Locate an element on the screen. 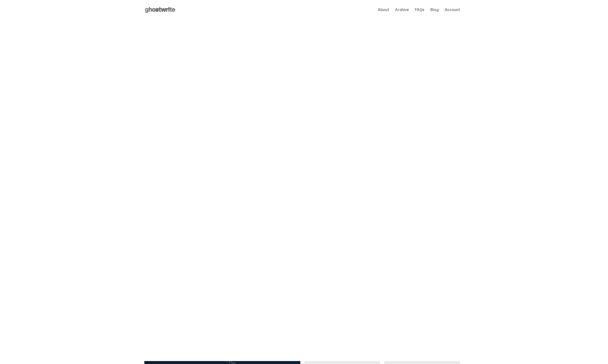 Image resolution: width=608 pixels, height=364 pixels. a: Archive is located at coordinates (402, 10).